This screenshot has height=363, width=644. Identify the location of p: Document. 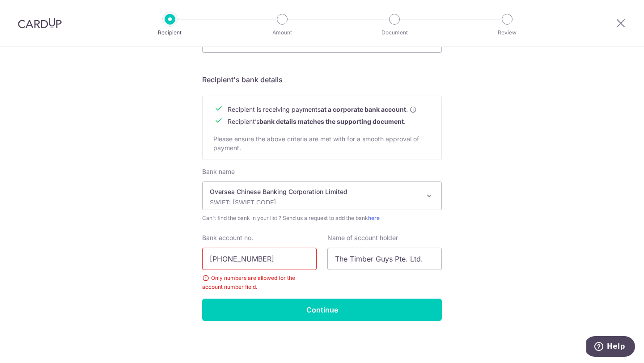
(395, 33).